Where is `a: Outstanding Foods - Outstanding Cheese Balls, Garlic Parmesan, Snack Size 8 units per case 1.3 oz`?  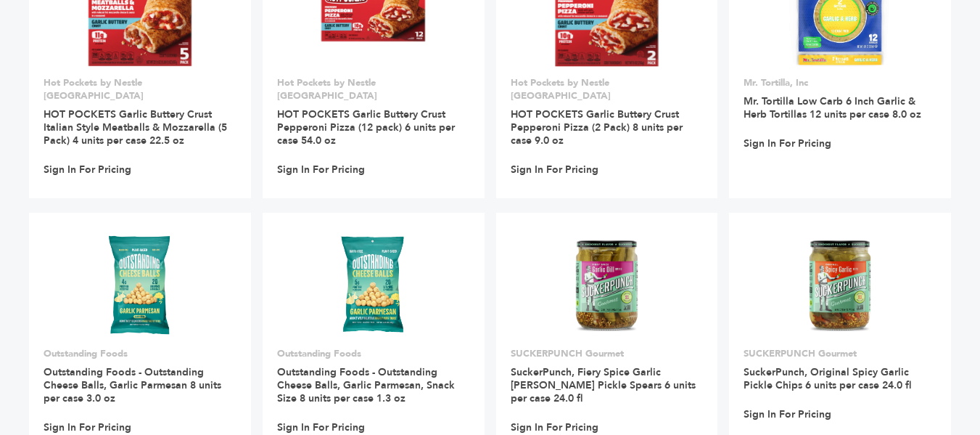
a: Outstanding Foods - Outstanding Cheese Balls, Garlic Parmesan, Snack Size 8 units per case 1.3 oz is located at coordinates (365, 384).